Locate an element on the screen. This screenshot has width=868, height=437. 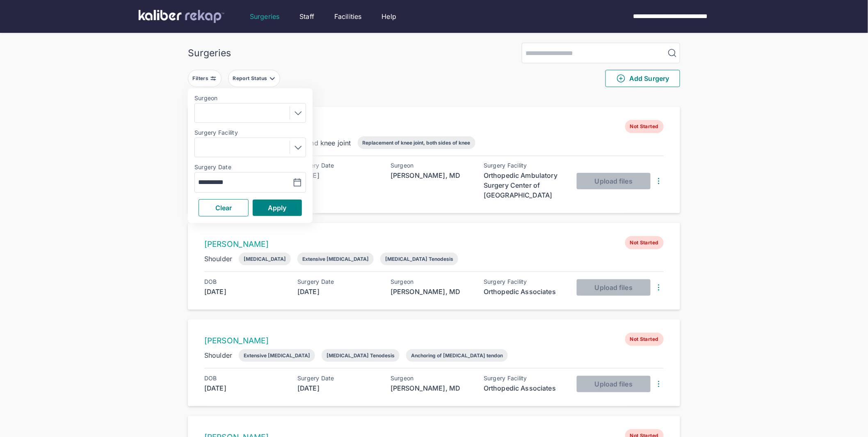
img: kaliber labs logo is located at coordinates (181, 16).